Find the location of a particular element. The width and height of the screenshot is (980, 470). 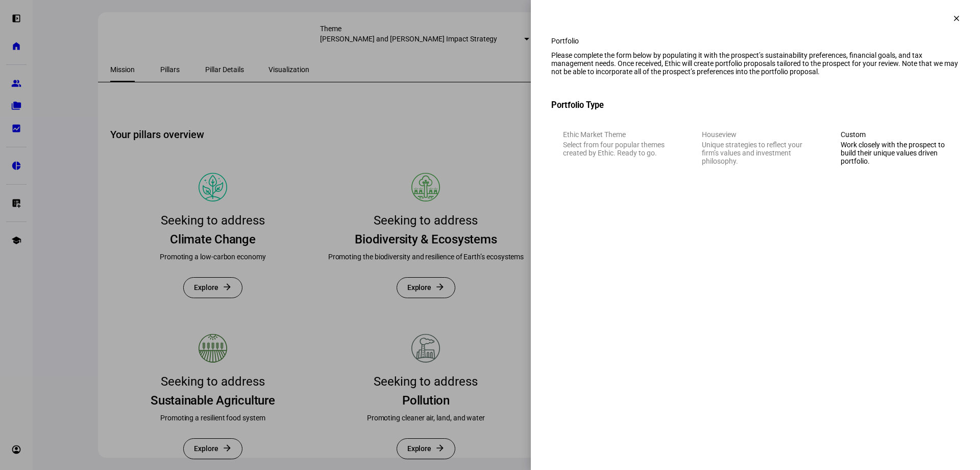

div: Work closely with the prospect to build their unique values driven portfolio. is located at coordinates (894, 153).